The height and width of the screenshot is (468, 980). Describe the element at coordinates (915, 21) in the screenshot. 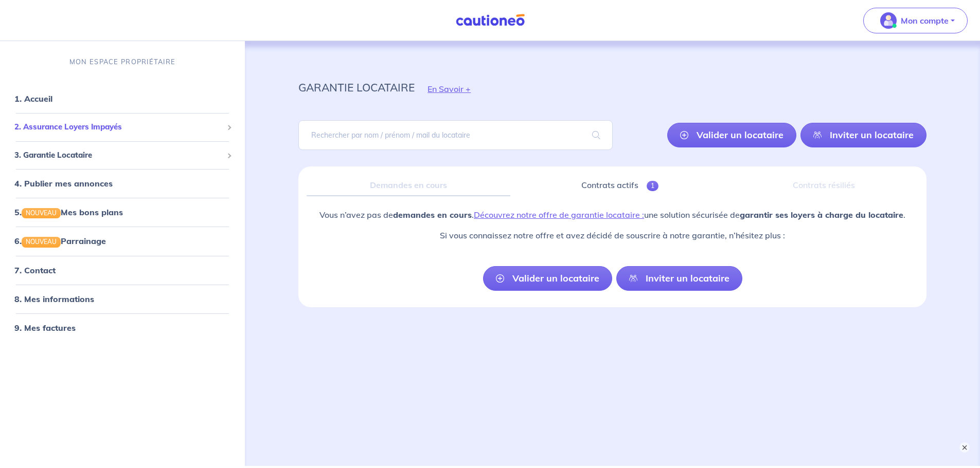

I see `button: illu_account_valid_menu.svgMon compte` at that location.